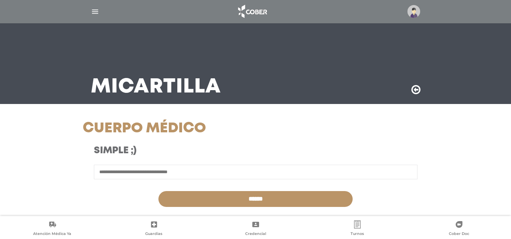  Describe the element at coordinates (95, 11) in the screenshot. I see `img: Cober_menu-lines-white.svg` at that location.